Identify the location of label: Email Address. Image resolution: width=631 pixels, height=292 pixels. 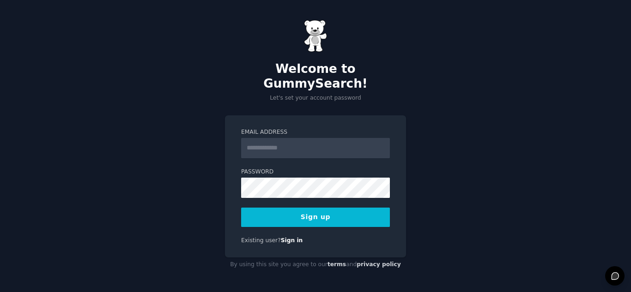
(315, 132).